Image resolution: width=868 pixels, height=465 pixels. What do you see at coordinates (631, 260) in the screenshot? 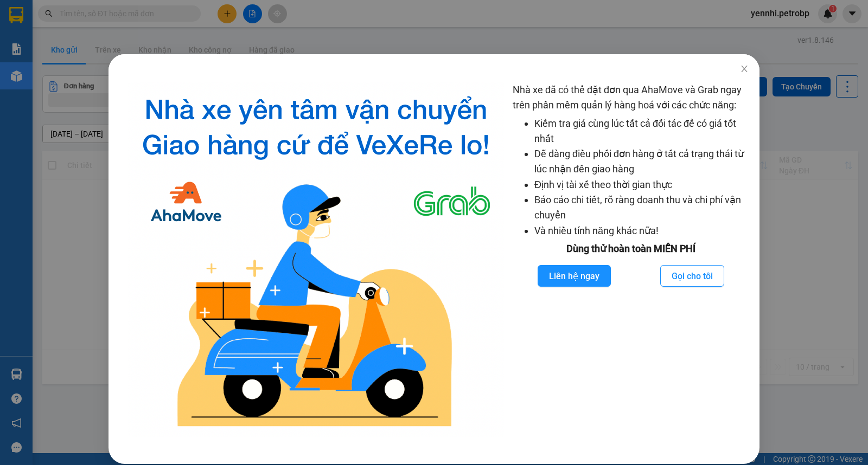
I see `div: Nhà xe đã có thể đặt đơn qua AhaMove và Grab ngay trên phần mềm quản lý hàng hoá với các chức năng:` at bounding box center [631, 260].